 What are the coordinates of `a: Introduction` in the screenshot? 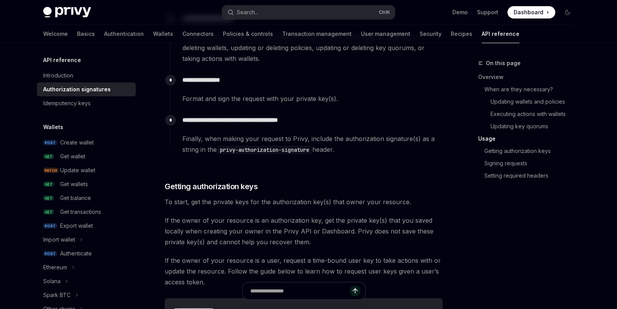 It's located at (86, 76).